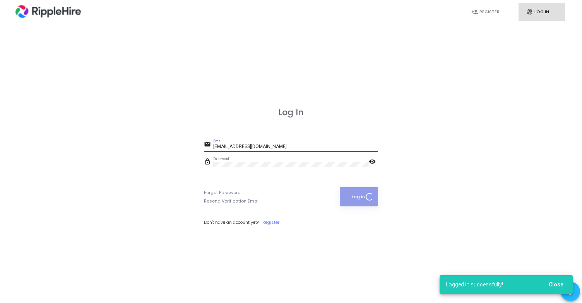  Describe the element at coordinates (556, 285) in the screenshot. I see `button: Close` at that location.